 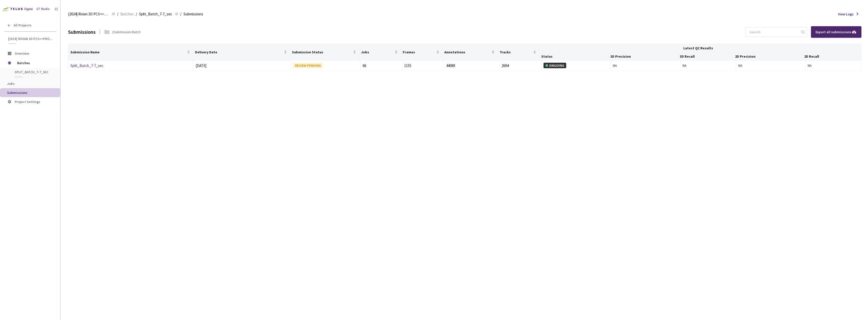 I want to click on div: 2694, so click(x=520, y=66).